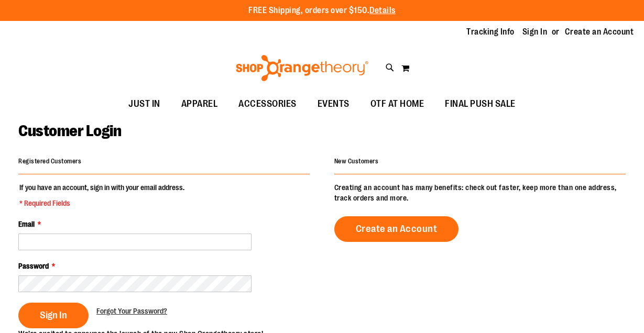 The height and width of the screenshot is (333, 644). Describe the element at coordinates (383, 10) in the screenshot. I see `a: Details` at that location.